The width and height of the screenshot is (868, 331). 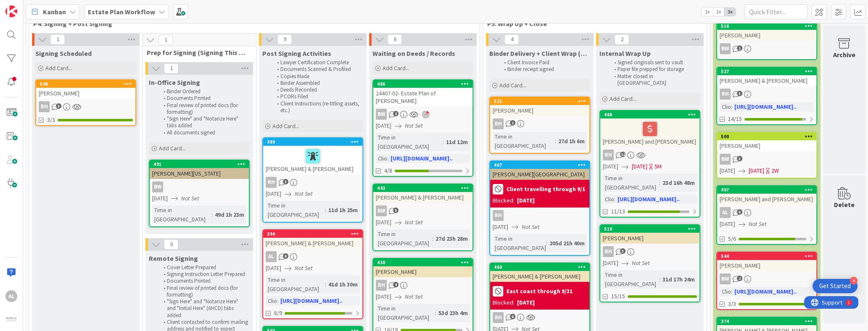 I want to click on div: 460, so click(x=541, y=267).